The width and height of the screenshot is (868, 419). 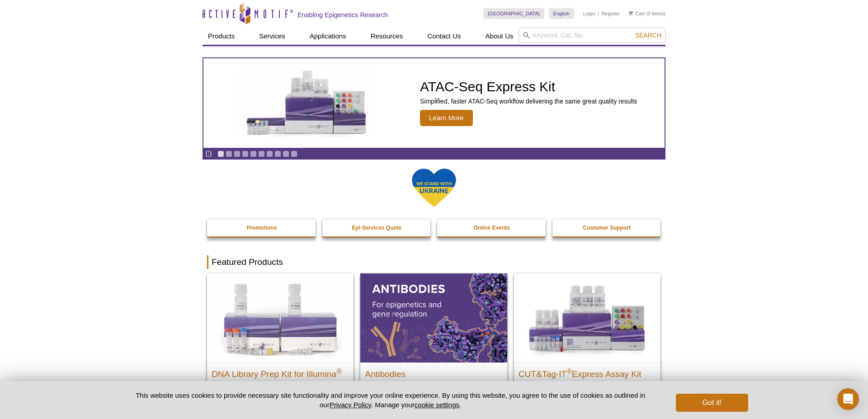 I want to click on a: Go to slide 10, so click(x=294, y=154).